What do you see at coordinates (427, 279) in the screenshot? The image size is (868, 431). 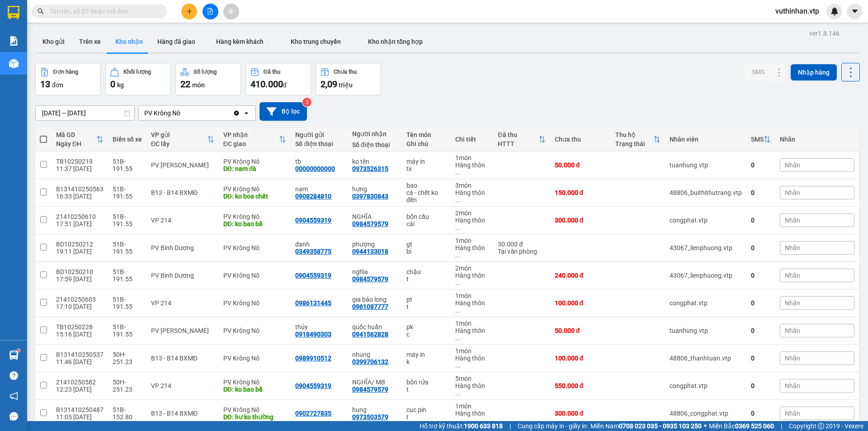 I see `div: t` at bounding box center [427, 279].